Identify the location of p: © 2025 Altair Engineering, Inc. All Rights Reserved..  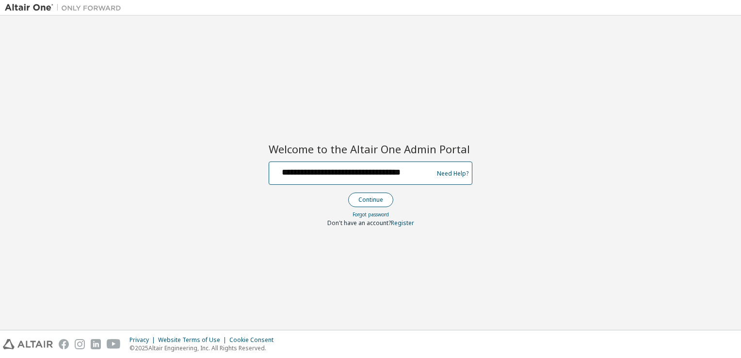
(204, 348).